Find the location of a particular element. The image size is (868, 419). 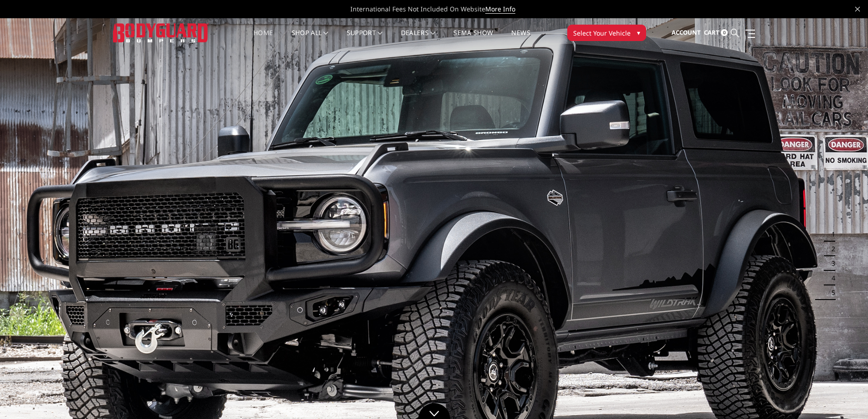

button: 4 of 5 is located at coordinates (831, 278).